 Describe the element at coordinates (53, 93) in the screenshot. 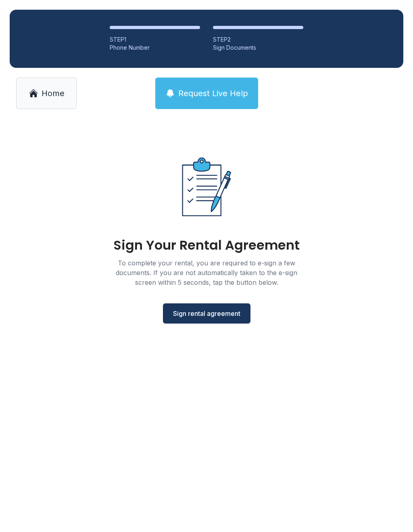

I see `span: Home` at that location.